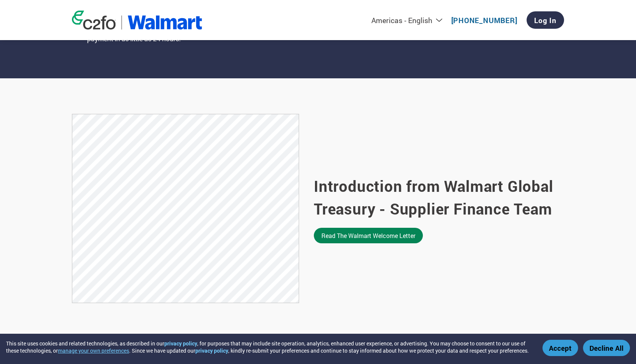  Describe the element at coordinates (368, 235) in the screenshot. I see `a: Read the Walmart welcome letter` at that location.